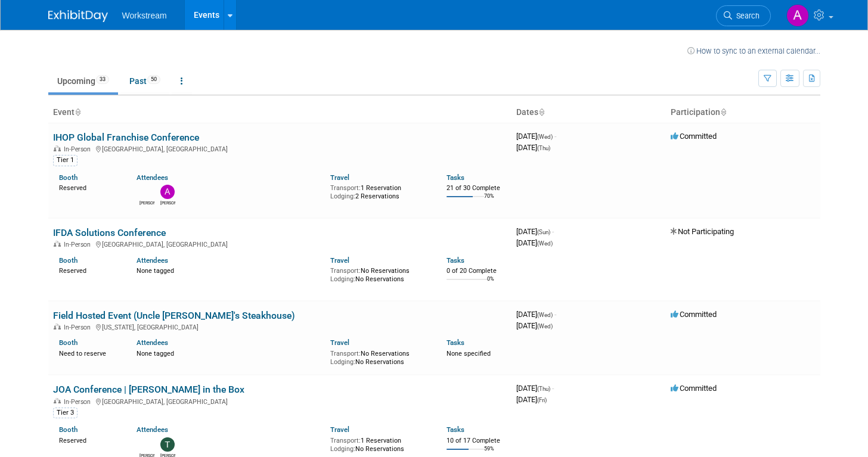 Image resolution: width=868 pixels, height=457 pixels. Describe the element at coordinates (476, 188) in the screenshot. I see `div: 21 of 30 Complete` at that location.